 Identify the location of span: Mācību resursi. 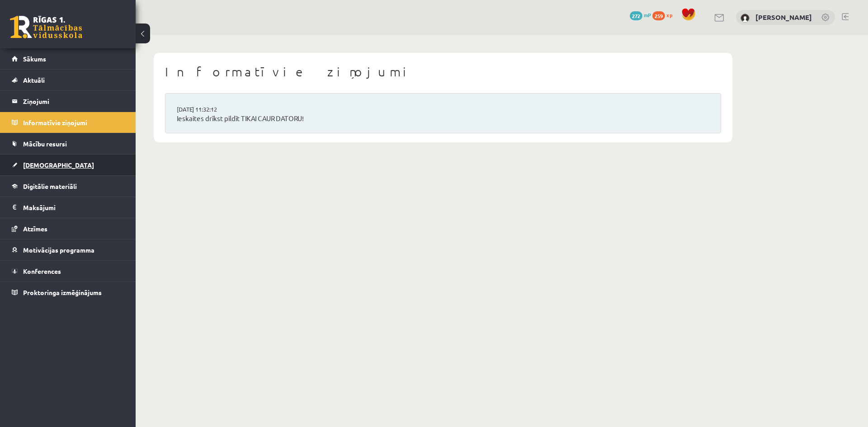
(45, 144).